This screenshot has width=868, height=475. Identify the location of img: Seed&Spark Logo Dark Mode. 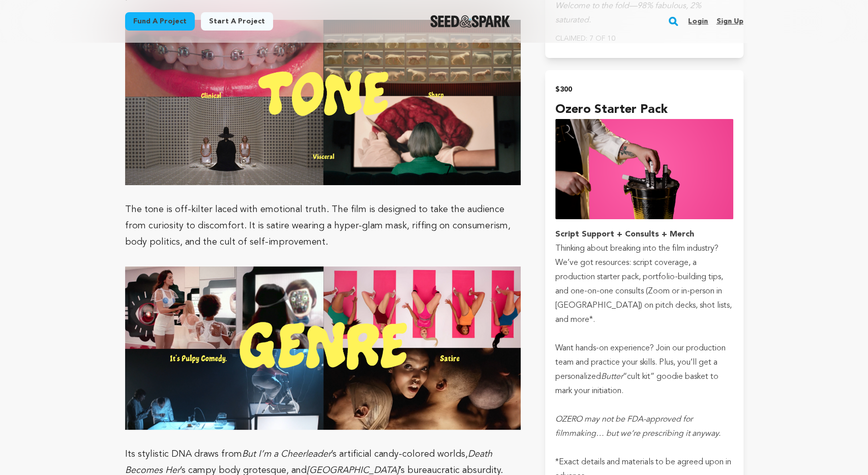
(470, 22).